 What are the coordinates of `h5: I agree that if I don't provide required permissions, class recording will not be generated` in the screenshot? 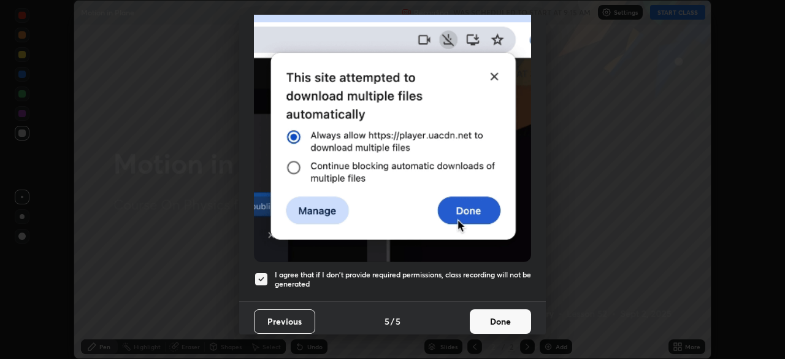 It's located at (403, 279).